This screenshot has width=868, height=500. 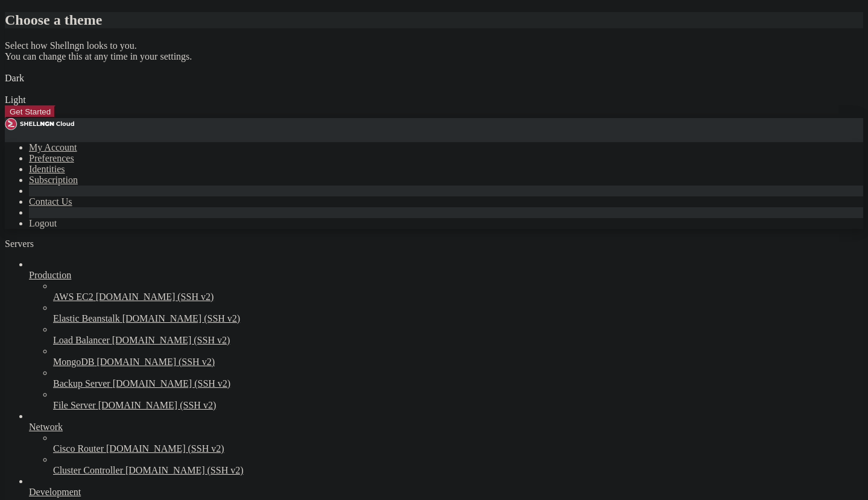 I want to click on a: Production, so click(x=446, y=275).